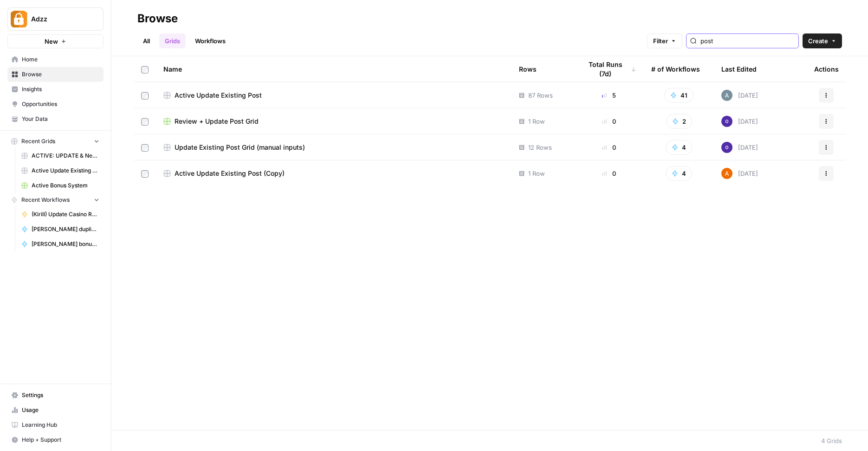  Describe the element at coordinates (665, 41) in the screenshot. I see `button: Filter` at that location.